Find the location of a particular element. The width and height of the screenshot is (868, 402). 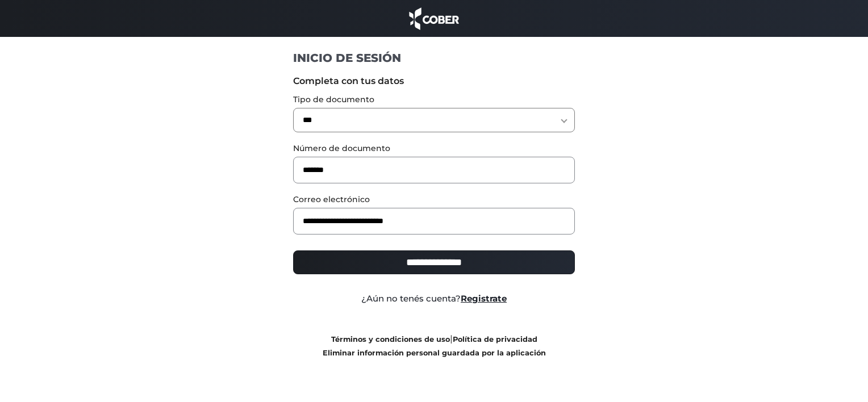

a: Registrate is located at coordinates (484, 298).